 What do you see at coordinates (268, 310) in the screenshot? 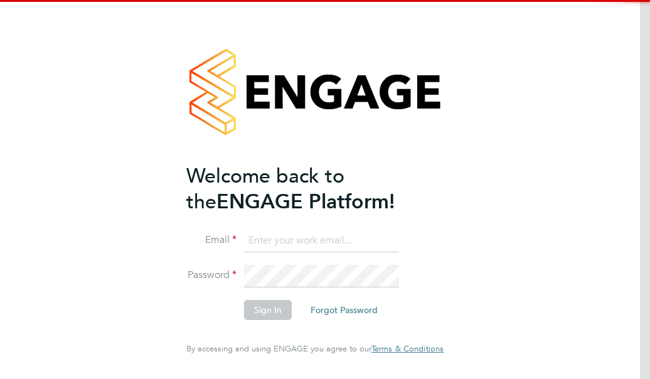
I see `button: Sign In` at bounding box center [268, 310].